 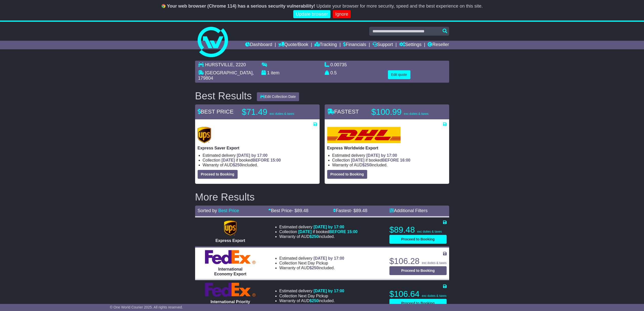 I want to click on a: Best Price- $89.48, so click(x=288, y=210).